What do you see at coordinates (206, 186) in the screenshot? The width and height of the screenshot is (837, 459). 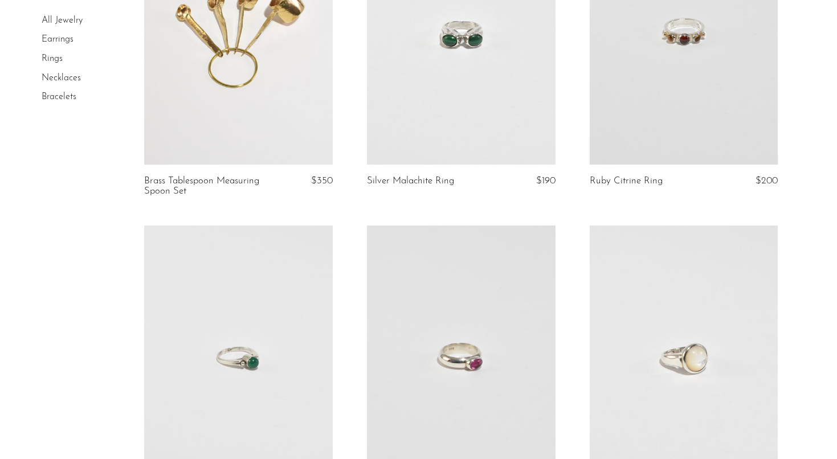 I see `a: Brass Tablespoon Measuring Spoon Set` at bounding box center [206, 186].